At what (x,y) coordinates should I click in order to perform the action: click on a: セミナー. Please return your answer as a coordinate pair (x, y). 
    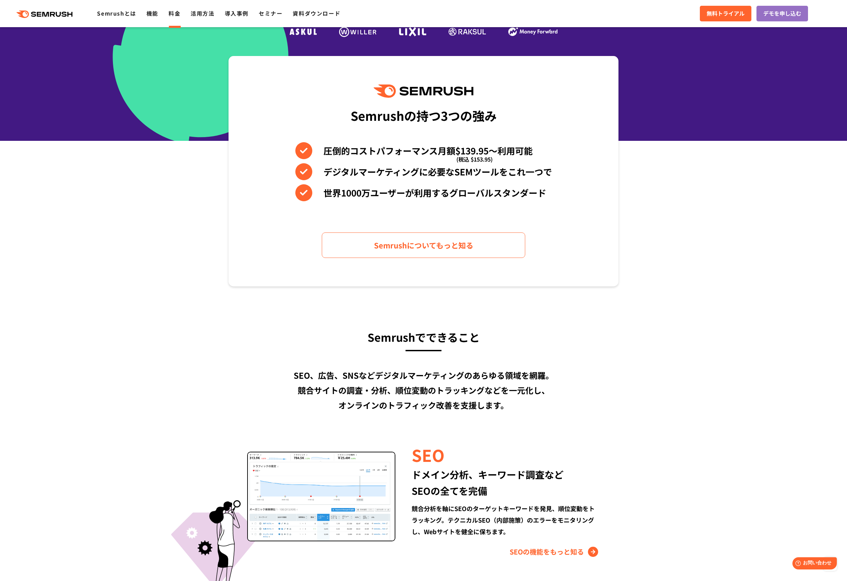
    Looking at the image, I should click on (271, 13).